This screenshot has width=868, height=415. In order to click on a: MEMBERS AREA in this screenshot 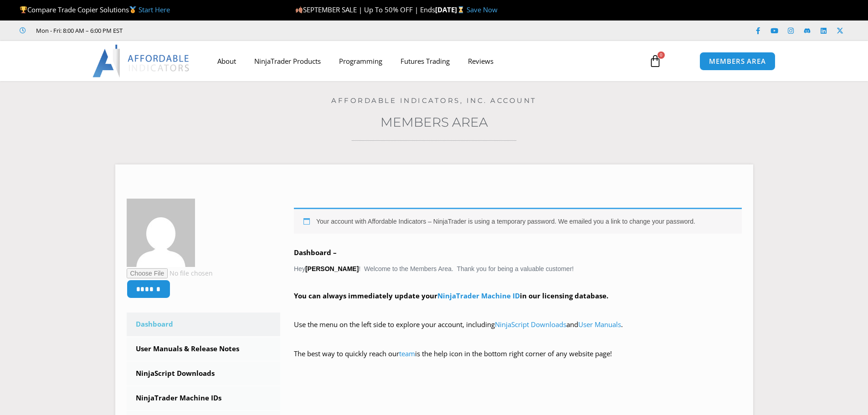, I will do `click(737, 61)`.